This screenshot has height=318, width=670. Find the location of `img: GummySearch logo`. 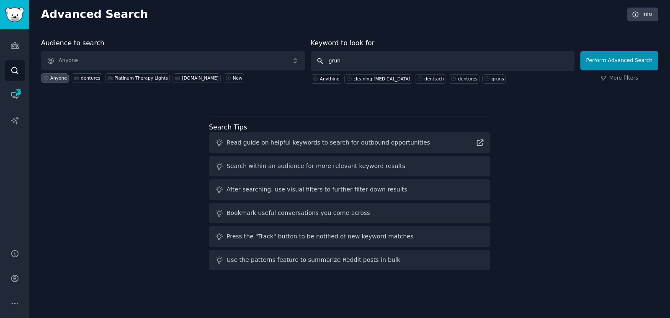

img: GummySearch logo is located at coordinates (15, 15).